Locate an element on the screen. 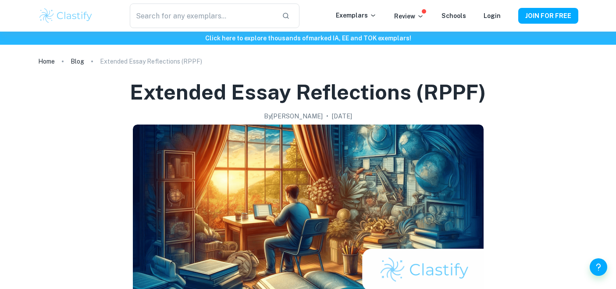 The height and width of the screenshot is (289, 616). h1: Extended Essay Reflections (RPPF) is located at coordinates (308, 92).